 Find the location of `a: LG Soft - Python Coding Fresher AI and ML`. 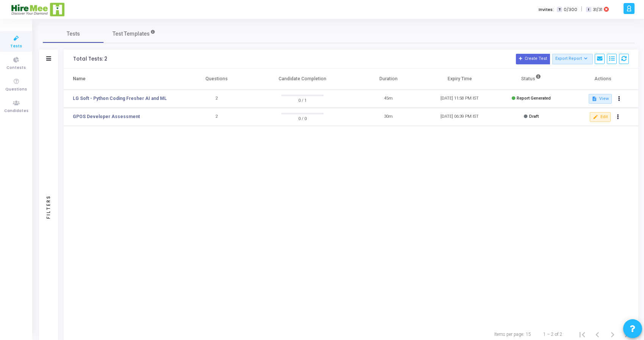

a: LG Soft - Python Coding Fresher AI and ML is located at coordinates (120, 98).